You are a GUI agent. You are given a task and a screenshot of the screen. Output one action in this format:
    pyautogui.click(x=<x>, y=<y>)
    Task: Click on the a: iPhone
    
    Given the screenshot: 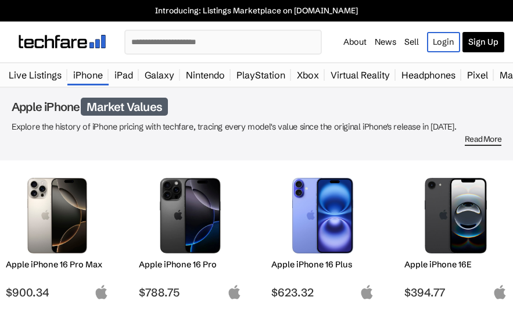 What is the action you would take?
    pyautogui.click(x=88, y=75)
    